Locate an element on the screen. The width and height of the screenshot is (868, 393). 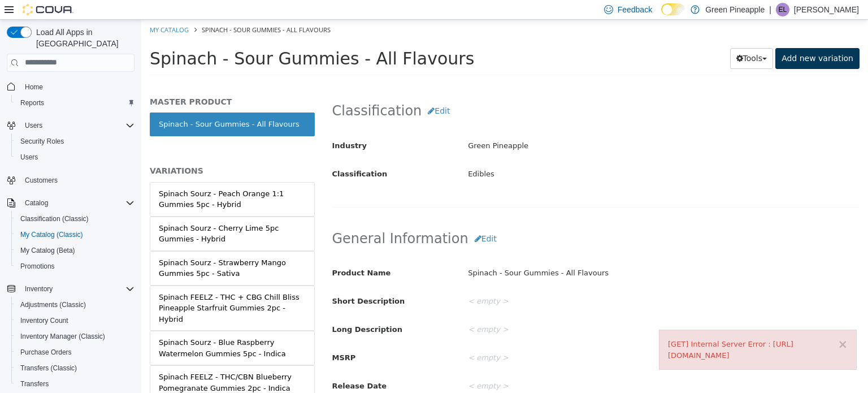
button: My Catalog (Classic) is located at coordinates (75, 235).